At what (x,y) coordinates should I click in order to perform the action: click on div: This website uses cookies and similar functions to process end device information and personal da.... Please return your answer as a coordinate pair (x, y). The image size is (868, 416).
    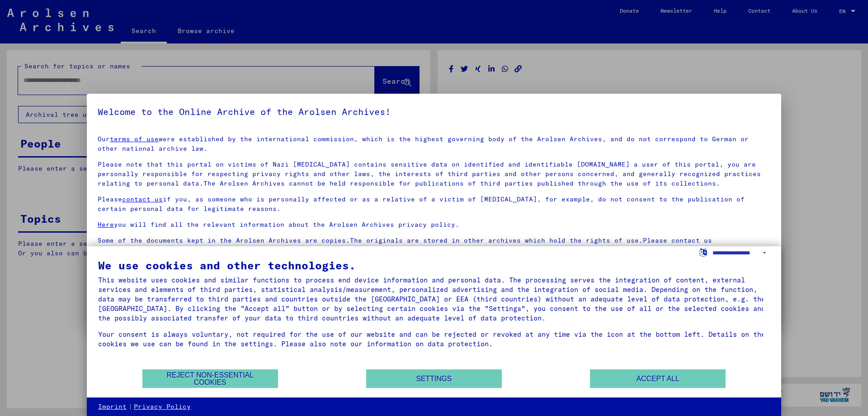
    Looking at the image, I should click on (434, 298).